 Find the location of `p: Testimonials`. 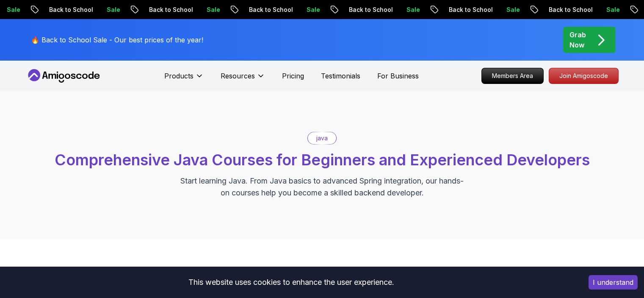

p: Testimonials is located at coordinates (341, 76).